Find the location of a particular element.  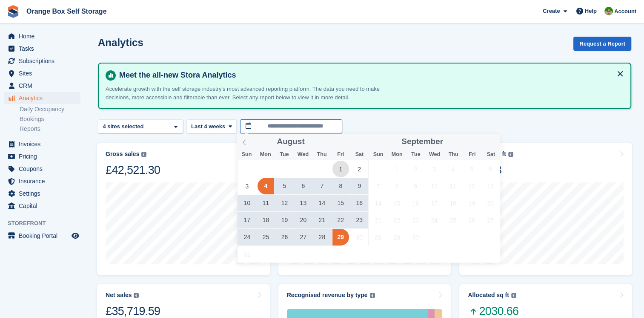

img: stora-icon-8386f47178a22dfd0bd8f6a31ec36ba5ce8667c1dd55bd0f319d3a0aa187defe.svg is located at coordinates (13, 12).